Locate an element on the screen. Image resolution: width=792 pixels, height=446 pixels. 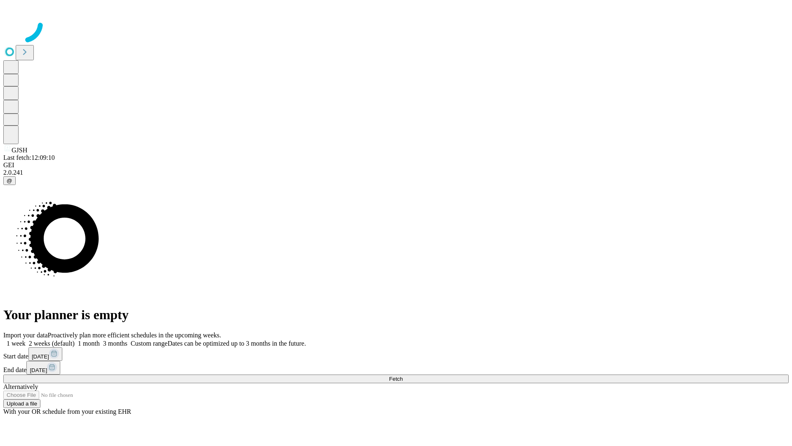
span: Import your data is located at coordinates (26, 335).